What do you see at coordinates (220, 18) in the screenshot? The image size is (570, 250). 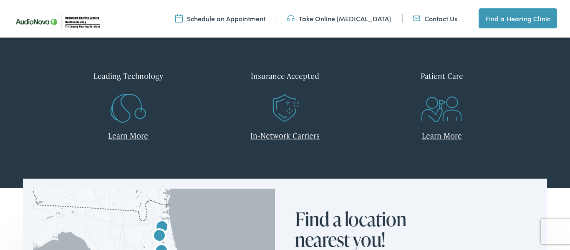 I see `a: Schedule an Appointment` at bounding box center [220, 18].